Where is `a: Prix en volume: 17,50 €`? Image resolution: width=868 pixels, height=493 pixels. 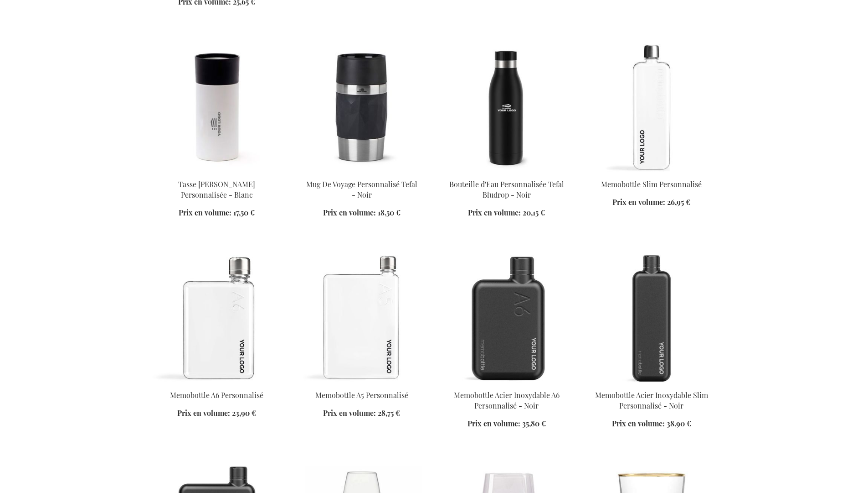
a: Prix en volume: 17,50 € is located at coordinates (216, 212).